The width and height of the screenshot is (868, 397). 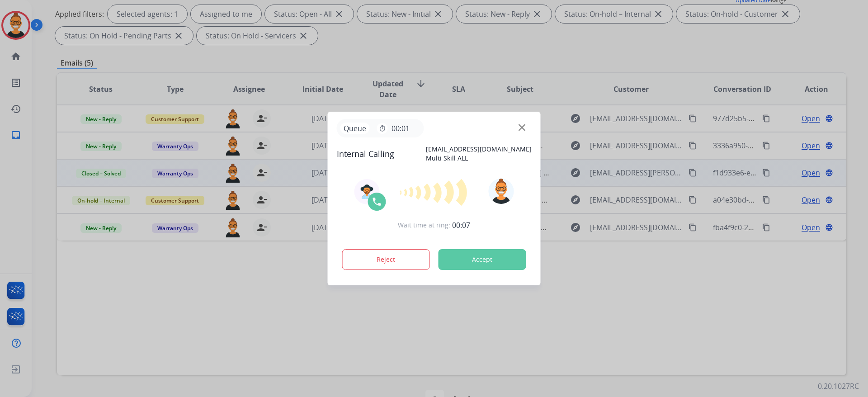 What do you see at coordinates (367, 191) in the screenshot?
I see `img: agent-avatar` at bounding box center [367, 191].